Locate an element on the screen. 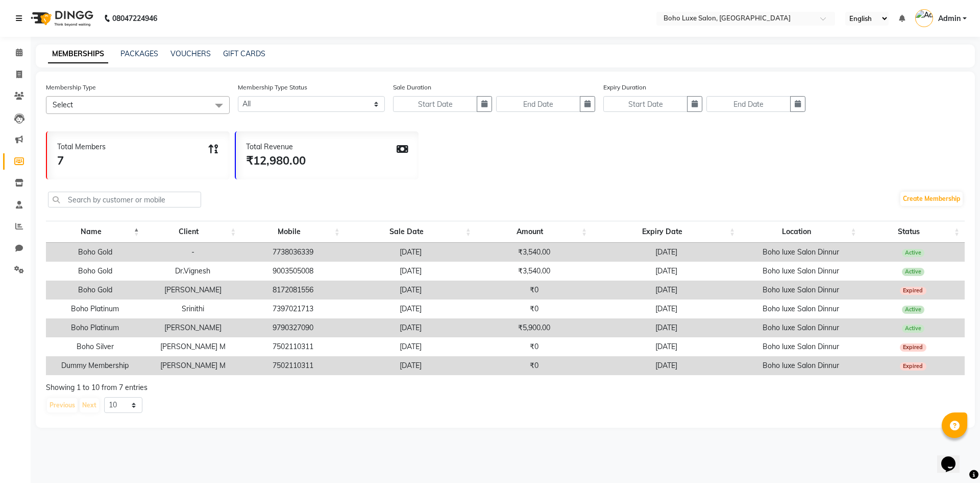  div: Total Revenue is located at coordinates (276, 147).